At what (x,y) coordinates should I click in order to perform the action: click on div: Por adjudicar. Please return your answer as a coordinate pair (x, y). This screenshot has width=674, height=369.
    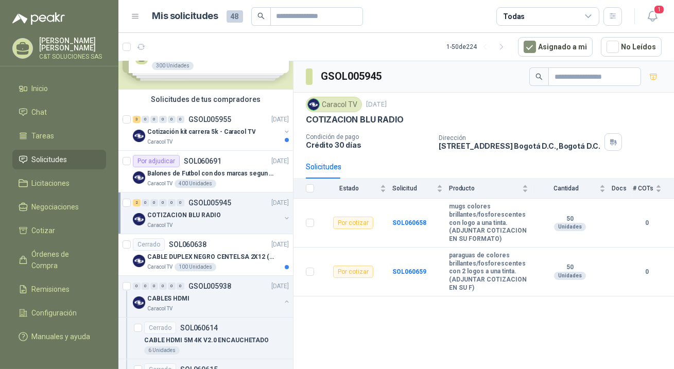
    Looking at the image, I should click on (156, 161).